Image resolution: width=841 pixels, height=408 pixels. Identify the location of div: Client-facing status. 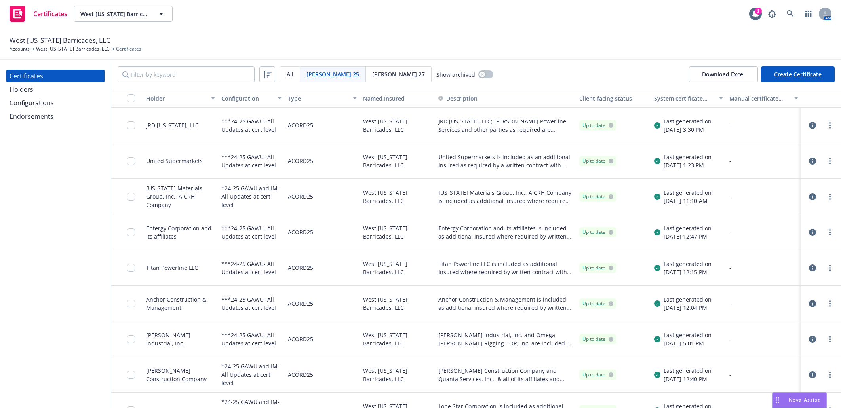
(614, 98).